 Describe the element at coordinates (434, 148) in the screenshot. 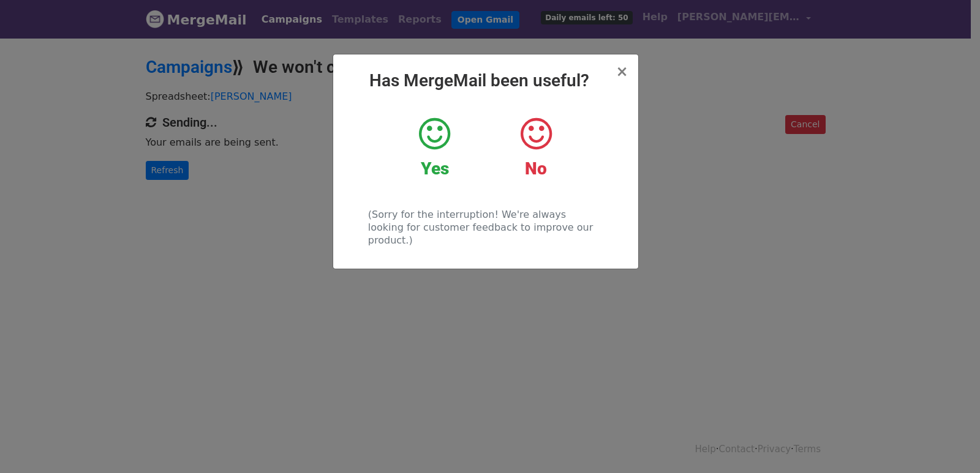

I see `a: Yes` at that location.